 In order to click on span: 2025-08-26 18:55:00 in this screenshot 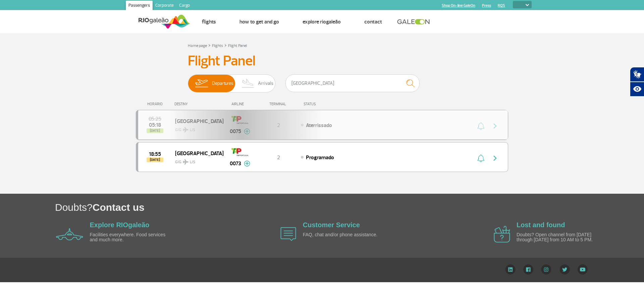, I will do `click(155, 154)`.